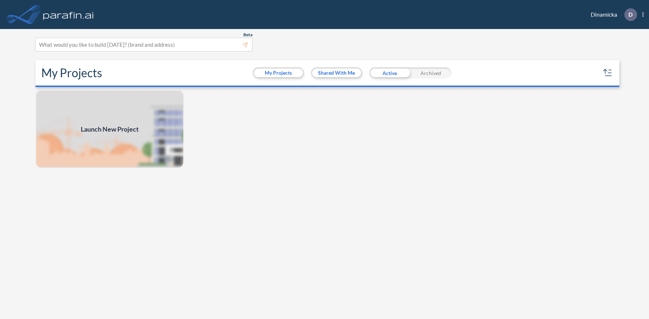 This screenshot has width=649, height=319. I want to click on button: Shared With Me, so click(337, 73).